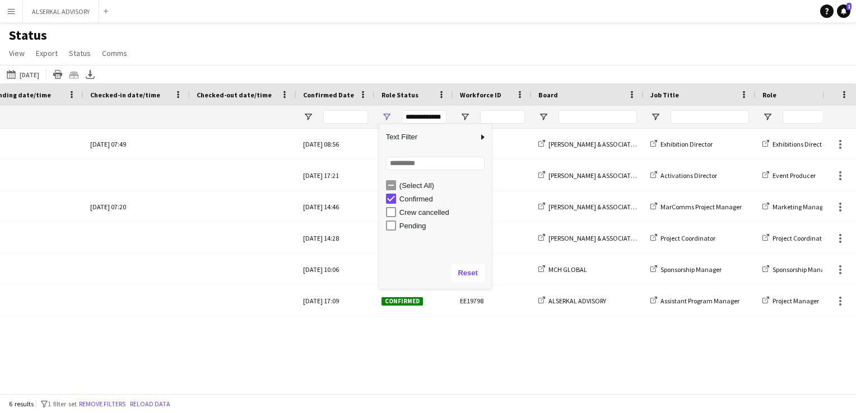 The width and height of the screenshot is (856, 413). I want to click on span: ALSERKAL ADVISORY, so click(577, 301).